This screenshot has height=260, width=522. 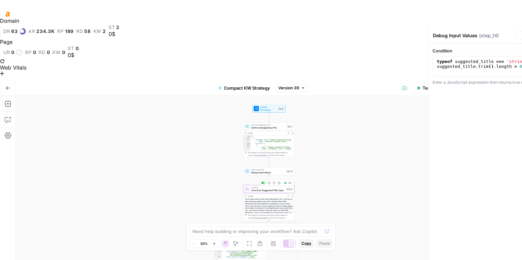 What do you see at coordinates (290, 126) in the screenshot?
I see `div: Step 7` at bounding box center [290, 126].